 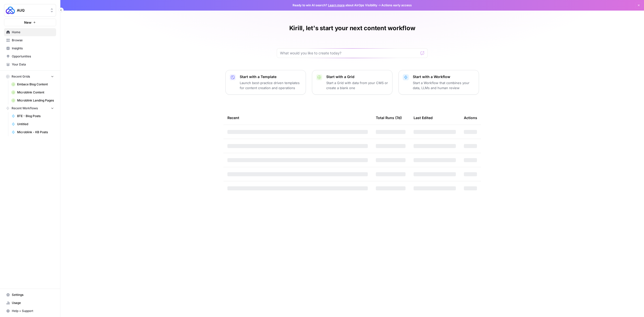 I want to click on img: AUQ Logo, so click(x=10, y=10).